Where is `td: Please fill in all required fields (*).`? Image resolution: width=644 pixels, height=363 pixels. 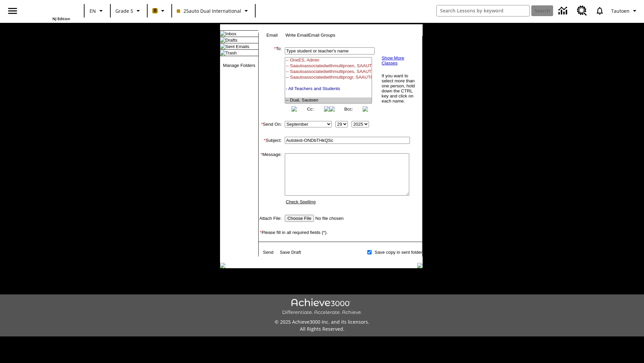
td: Please fill in all required fields (*). is located at coordinates (341, 232).